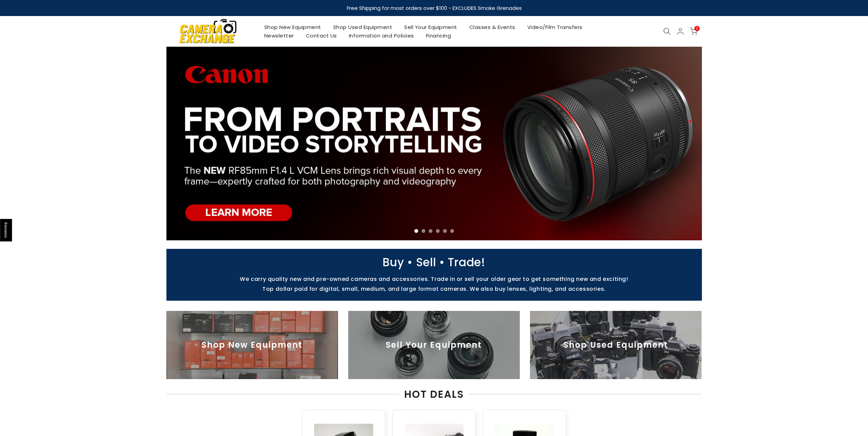  Describe the element at coordinates (437, 231) in the screenshot. I see `li: Page dot 4` at that location.